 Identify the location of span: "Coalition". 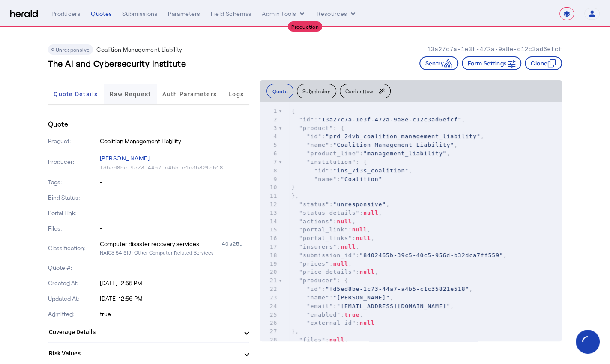
(361, 179).